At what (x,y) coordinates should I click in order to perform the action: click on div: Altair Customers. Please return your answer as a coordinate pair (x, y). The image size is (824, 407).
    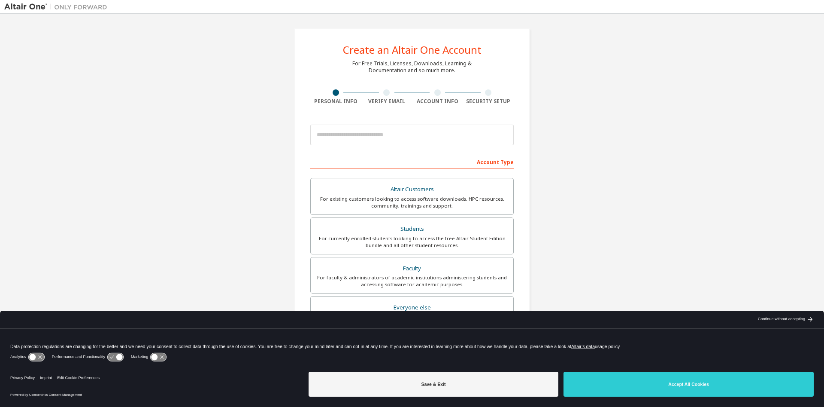
    Looking at the image, I should click on (412, 189).